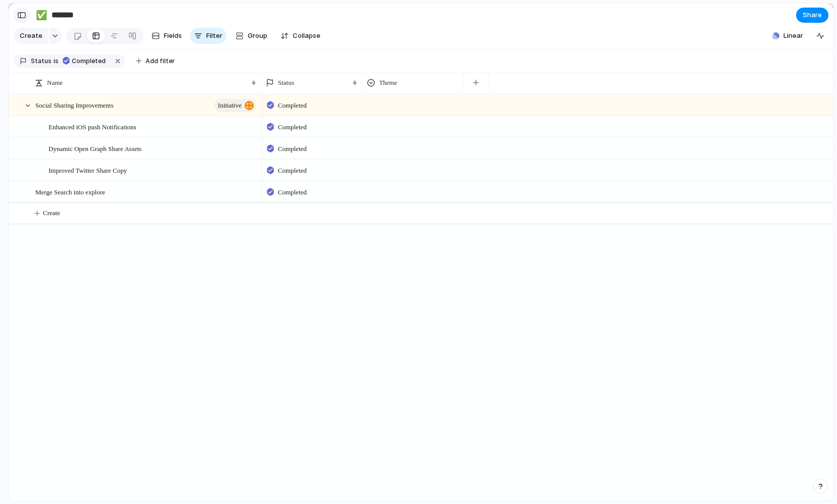 Image resolution: width=837 pixels, height=504 pixels. What do you see at coordinates (95, 148) in the screenshot?
I see `span: Dynamic Open Graph Share Assets` at bounding box center [95, 148].